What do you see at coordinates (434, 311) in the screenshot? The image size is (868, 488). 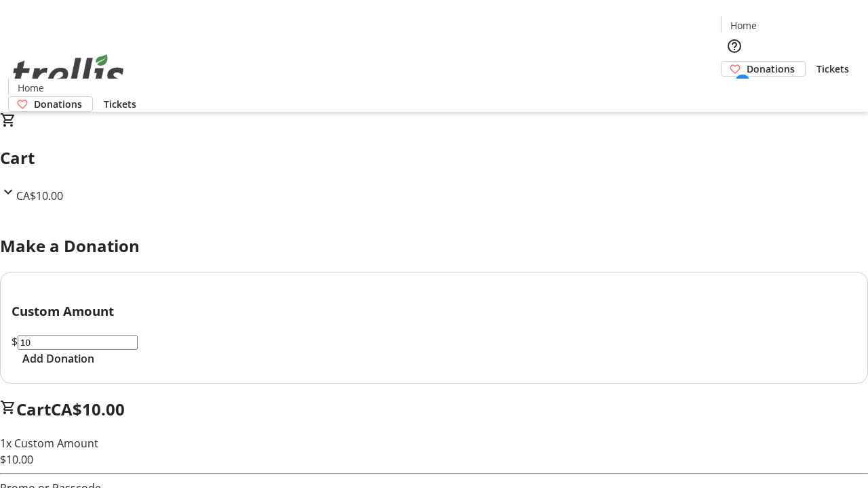 I see `h3: Custom Amount` at bounding box center [434, 311].